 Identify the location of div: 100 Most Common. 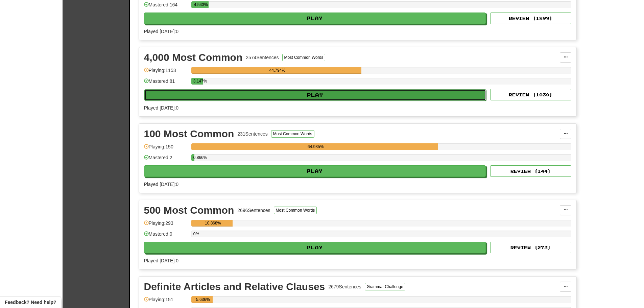
(189, 134).